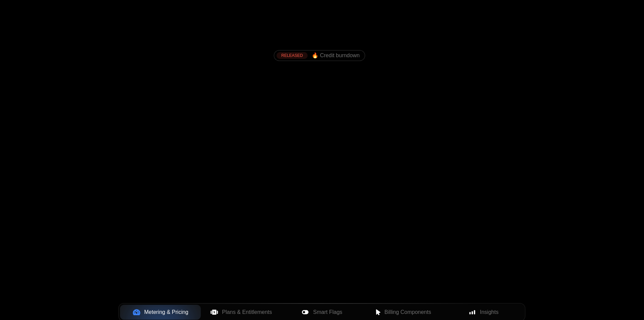  What do you see at coordinates (247, 312) in the screenshot?
I see `span: Plans & Entitlements` at bounding box center [247, 312].